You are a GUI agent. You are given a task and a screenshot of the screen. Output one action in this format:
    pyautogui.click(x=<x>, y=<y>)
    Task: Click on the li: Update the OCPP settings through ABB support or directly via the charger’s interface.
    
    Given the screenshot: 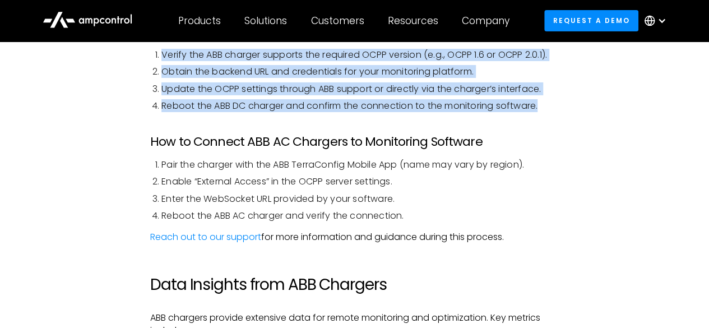 What is the action you would take?
    pyautogui.click(x=360, y=89)
    